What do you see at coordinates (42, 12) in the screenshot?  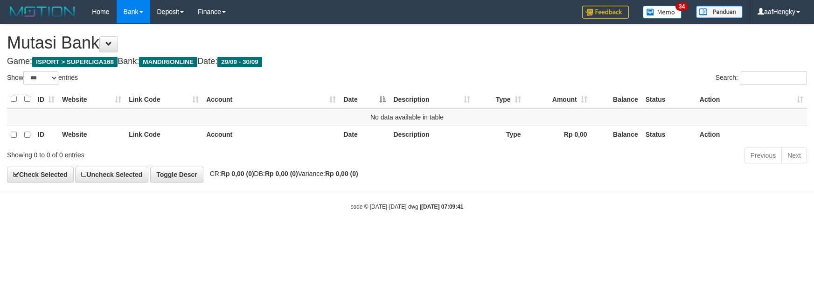 I see `img: MOTION_logo.png` at bounding box center [42, 12].